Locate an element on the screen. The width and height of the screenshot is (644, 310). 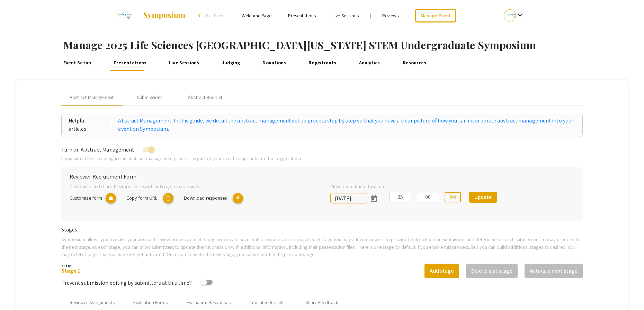
label: Close recruitment form on: is located at coordinates (358, 187).